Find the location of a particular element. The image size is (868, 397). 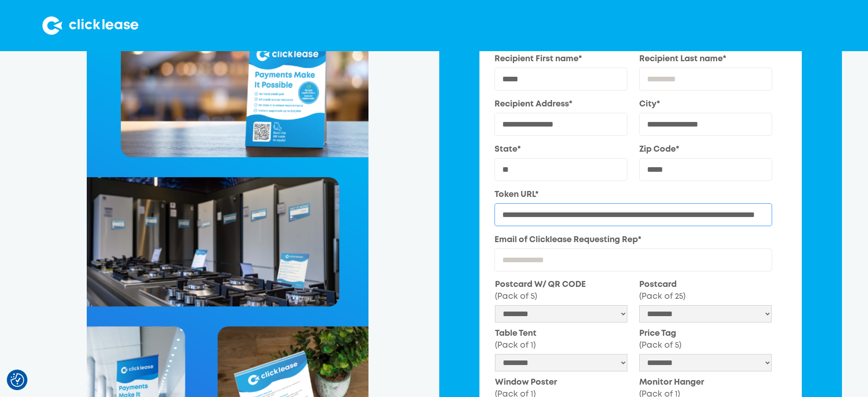

label: Postcard W/ QR CODE is located at coordinates (561, 291).